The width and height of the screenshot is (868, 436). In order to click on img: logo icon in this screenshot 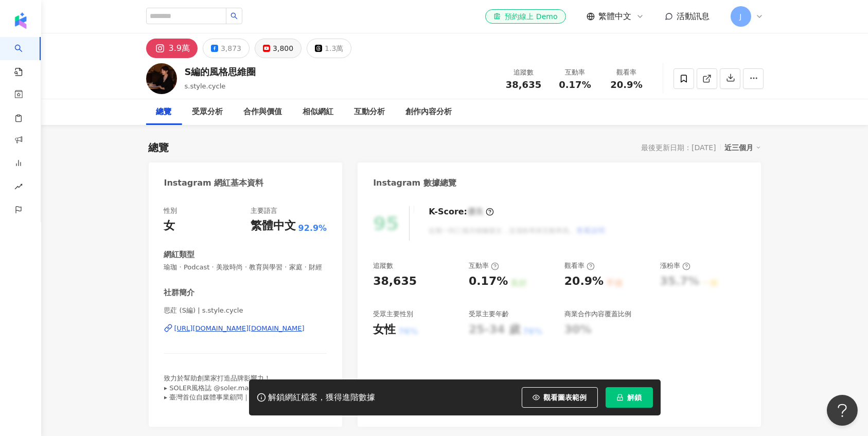, I will do `click(20, 20)`.